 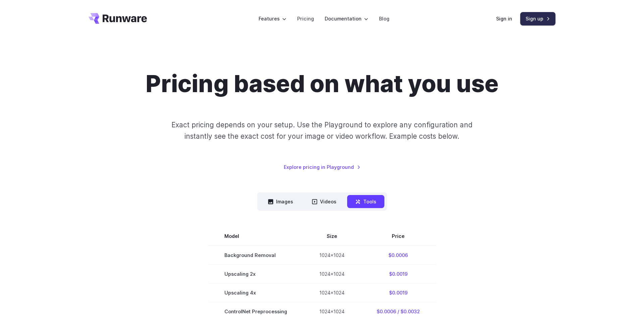 I want to click on button: Images, so click(x=281, y=202).